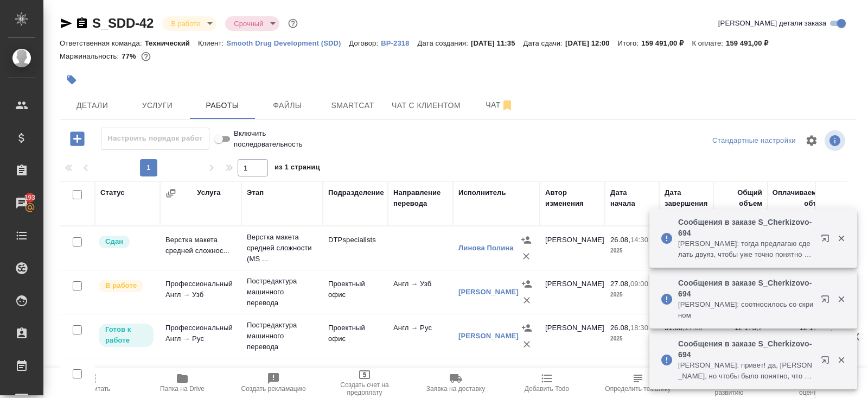 The image size is (868, 398). What do you see at coordinates (572, 198) in the screenshot?
I see `div: Автор изменения` at bounding box center [572, 198].